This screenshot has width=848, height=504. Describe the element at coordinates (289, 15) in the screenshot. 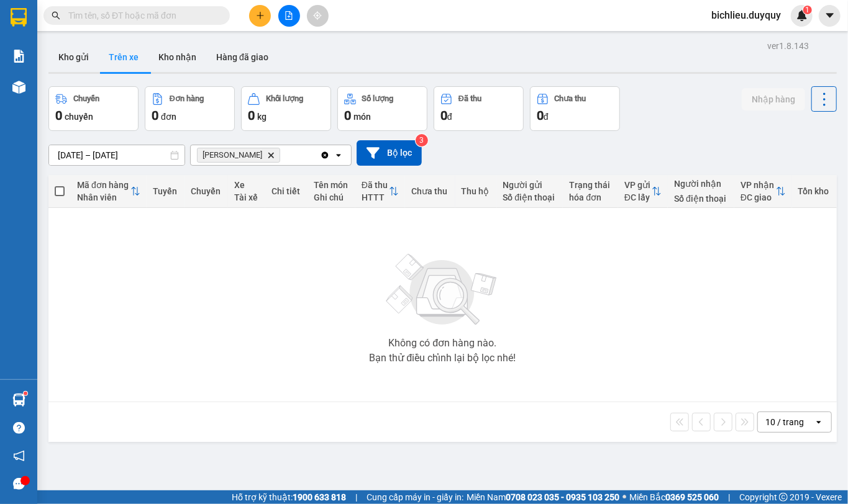

I see `button: file-add` at that location.